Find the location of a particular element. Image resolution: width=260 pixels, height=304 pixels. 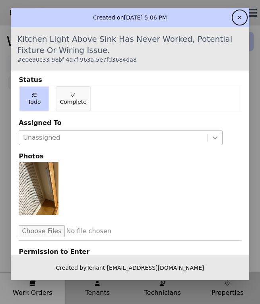

div: Status is located at coordinates (130, 80).